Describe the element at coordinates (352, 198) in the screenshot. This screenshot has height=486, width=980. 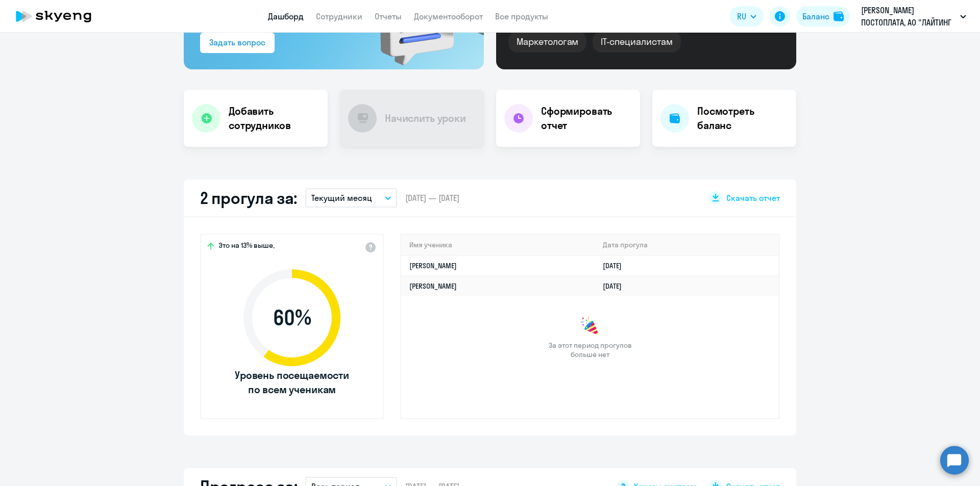
I see `button: Текущий месяц` at that location.